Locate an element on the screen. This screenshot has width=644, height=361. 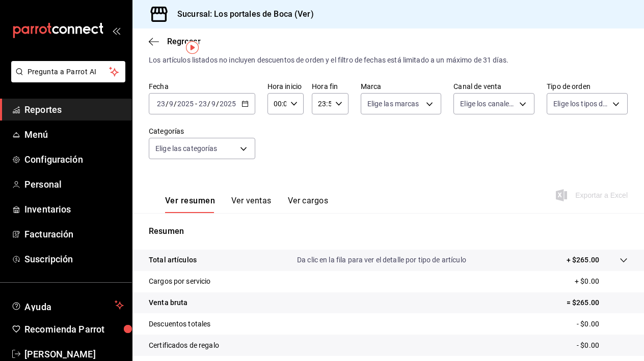
span: Menú is located at coordinates (73, 134).